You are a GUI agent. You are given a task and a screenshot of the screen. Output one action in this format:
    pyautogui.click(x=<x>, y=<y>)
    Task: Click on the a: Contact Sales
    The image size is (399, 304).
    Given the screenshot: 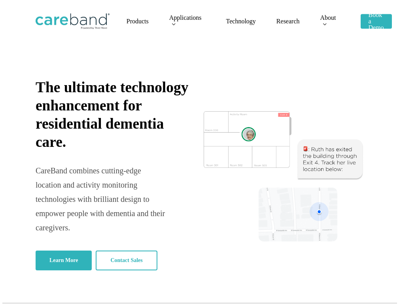 What is the action you would take?
    pyautogui.click(x=126, y=260)
    